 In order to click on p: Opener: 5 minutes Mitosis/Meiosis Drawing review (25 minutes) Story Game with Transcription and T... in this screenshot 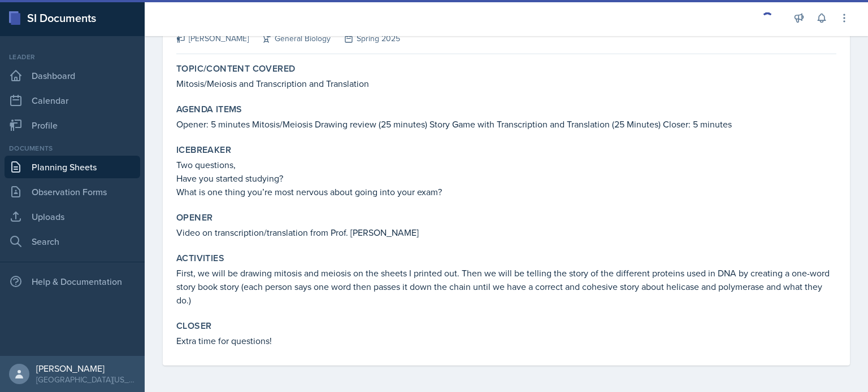, I will do `click(506, 125)`.